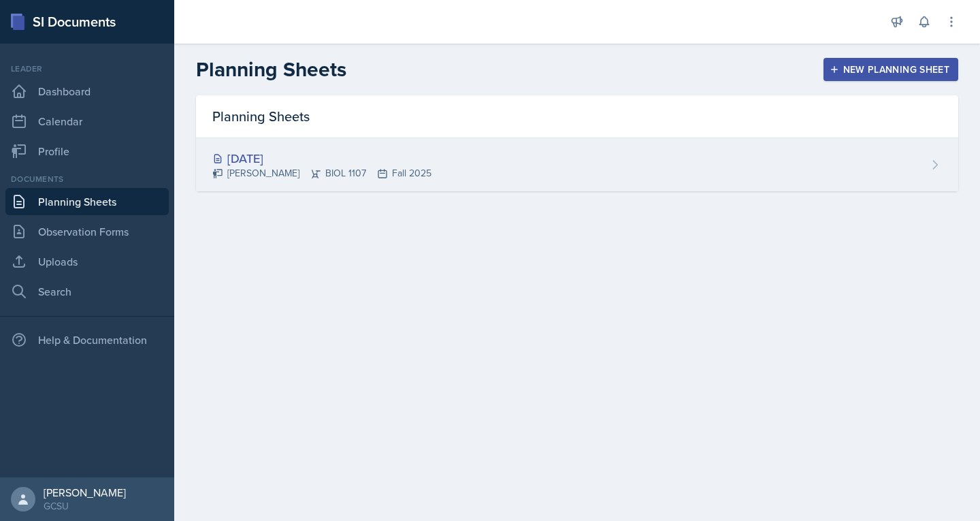  I want to click on h2: Planning Sheets, so click(271, 69).